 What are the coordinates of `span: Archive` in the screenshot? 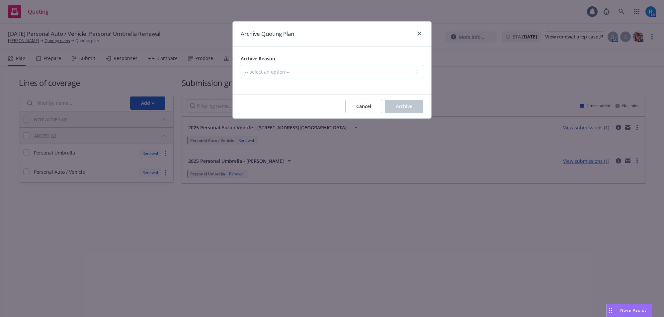 It's located at (404, 106).